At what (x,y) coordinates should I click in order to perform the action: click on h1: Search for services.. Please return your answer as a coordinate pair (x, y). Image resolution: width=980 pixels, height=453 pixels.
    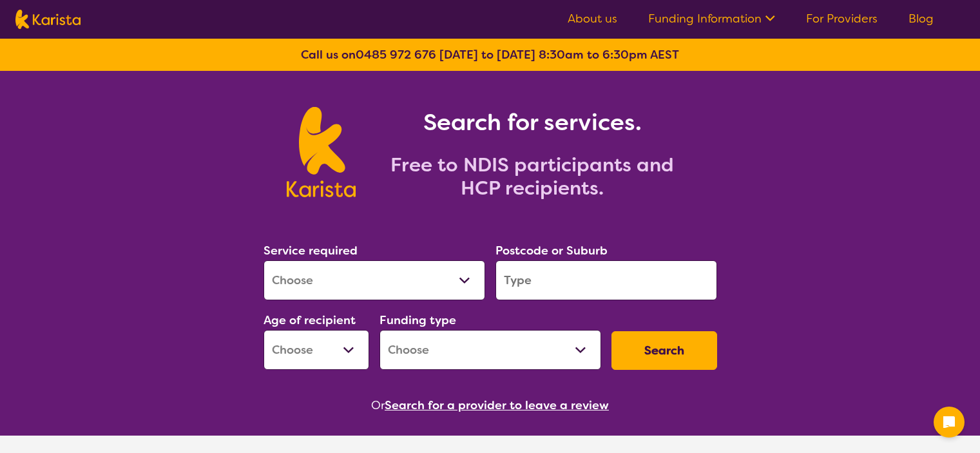
    Looking at the image, I should click on (532, 122).